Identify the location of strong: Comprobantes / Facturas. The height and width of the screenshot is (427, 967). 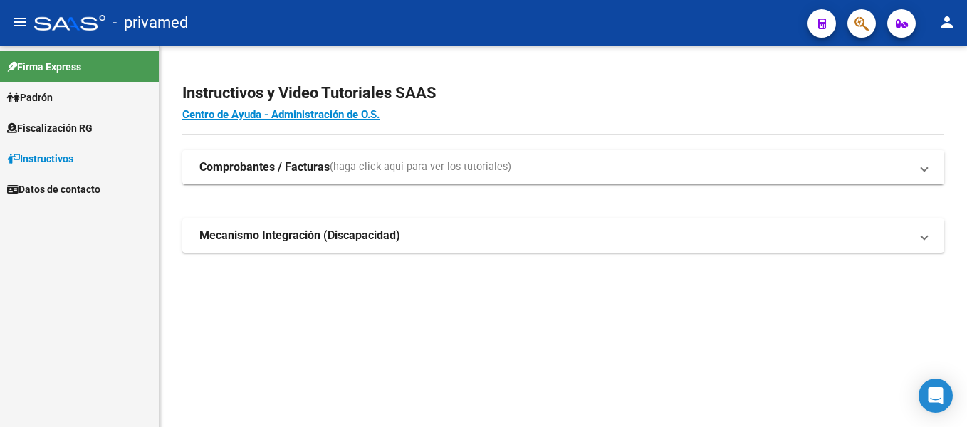
(264, 167).